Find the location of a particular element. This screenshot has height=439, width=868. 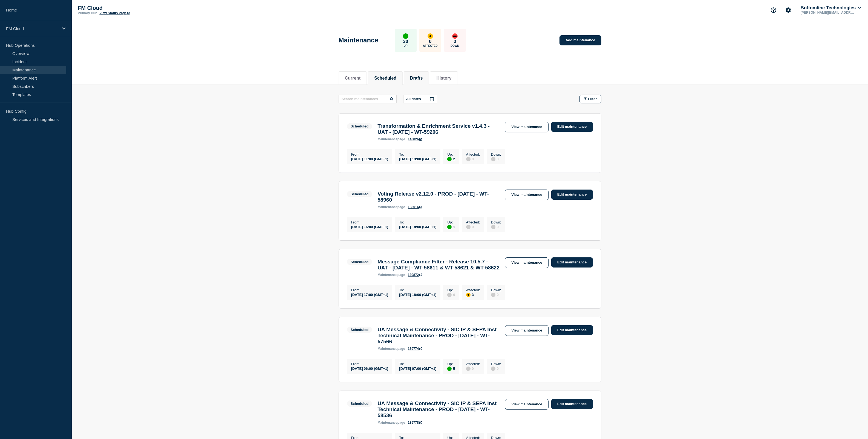

span: Filter is located at coordinates (593, 99).